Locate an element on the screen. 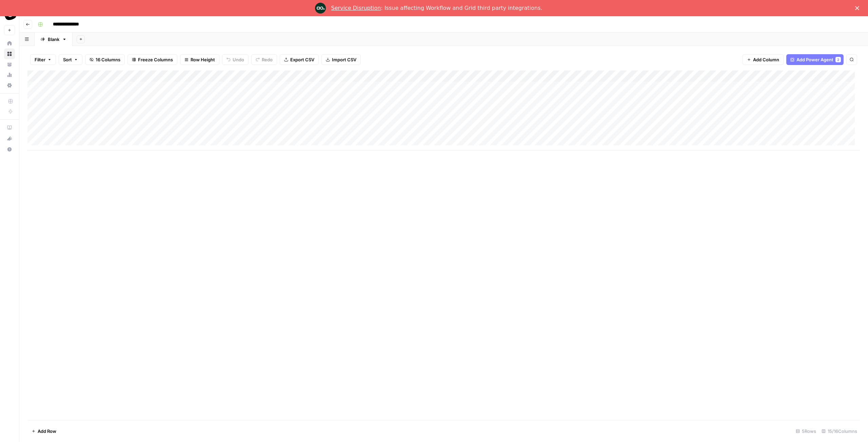 Image resolution: width=868 pixels, height=442 pixels. a: Home is located at coordinates (9, 43).